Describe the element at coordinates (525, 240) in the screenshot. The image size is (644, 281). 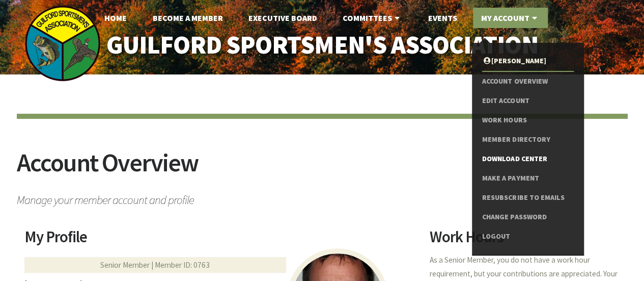
I see `h2: Work Hours` at that location.